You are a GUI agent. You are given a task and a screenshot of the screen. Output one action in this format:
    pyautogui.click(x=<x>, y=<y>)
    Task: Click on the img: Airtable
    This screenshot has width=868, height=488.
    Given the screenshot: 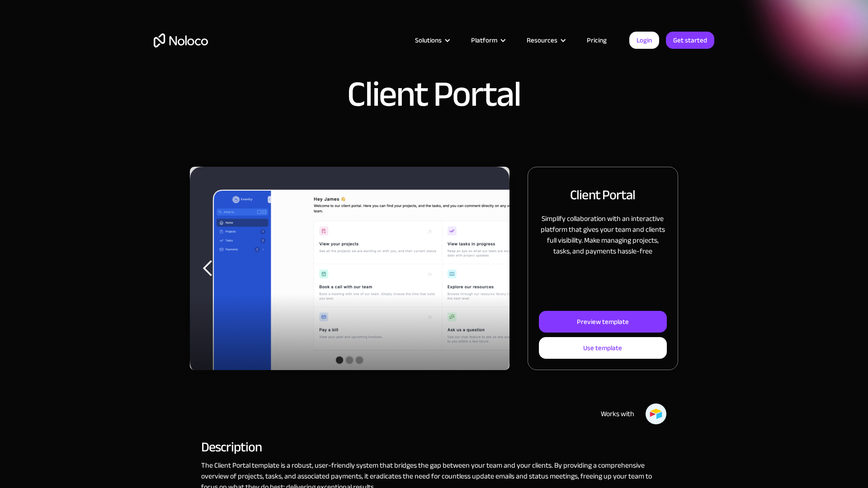 What is the action you would take?
    pyautogui.click(x=656, y=414)
    